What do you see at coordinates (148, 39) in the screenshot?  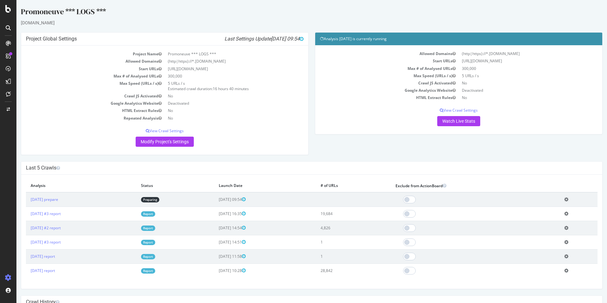 I see `h4: Project Global Settings` at bounding box center [148, 39].